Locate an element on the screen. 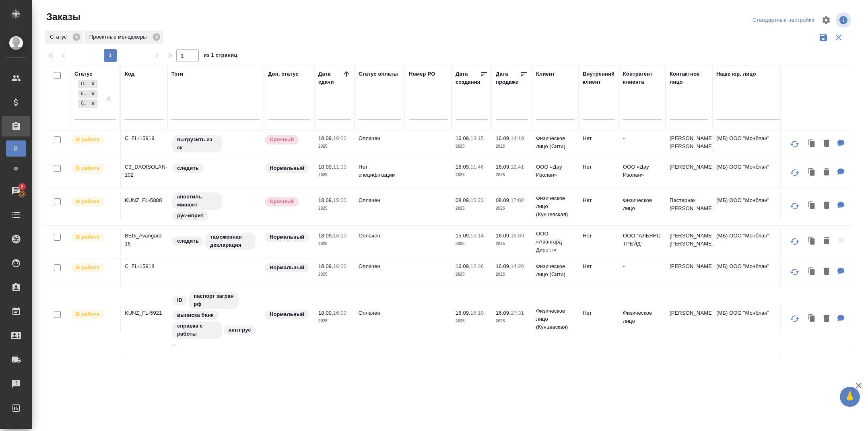 The image size is (868, 431). p: C3_DAOISOLAN-102 is located at coordinates (144, 171).